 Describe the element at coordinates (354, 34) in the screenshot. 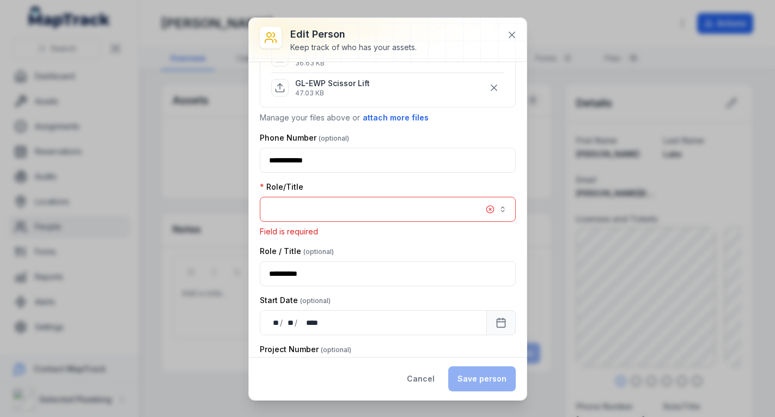

I see `h3: Edit person` at that location.